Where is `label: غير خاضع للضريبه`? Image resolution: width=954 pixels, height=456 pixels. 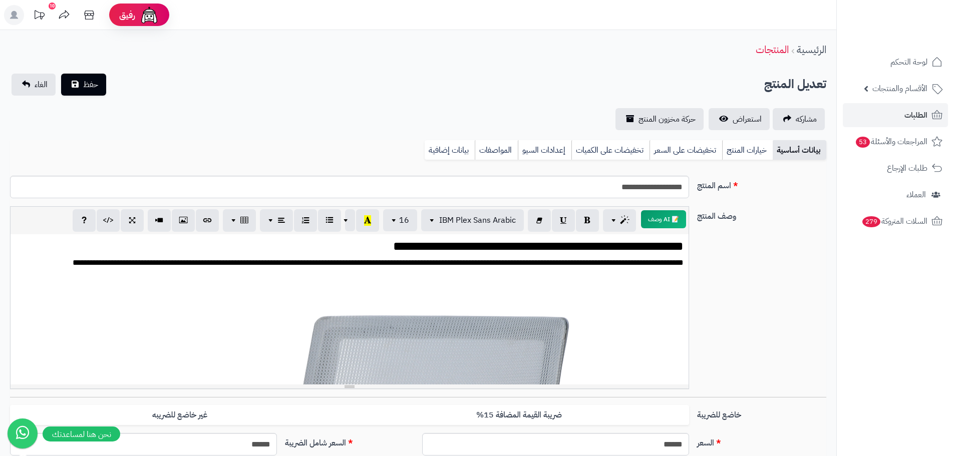 label: غير خاضع للضريبه is located at coordinates (180, 415).